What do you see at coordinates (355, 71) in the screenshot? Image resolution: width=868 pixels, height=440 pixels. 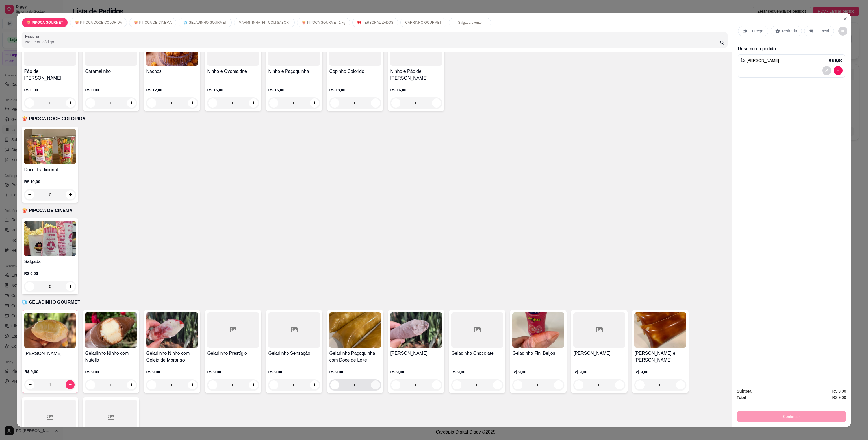 I see `h4: Copinho Colorido` at bounding box center [355, 71].